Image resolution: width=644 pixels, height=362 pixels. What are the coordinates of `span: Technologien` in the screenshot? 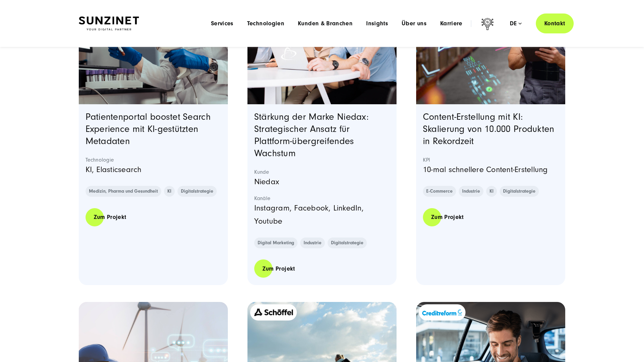 It's located at (266, 24).